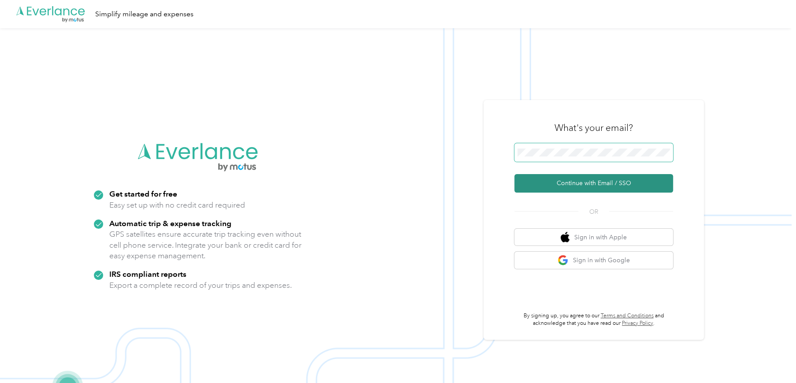  Describe the element at coordinates (565, 237) in the screenshot. I see `img: apple logo` at that location.